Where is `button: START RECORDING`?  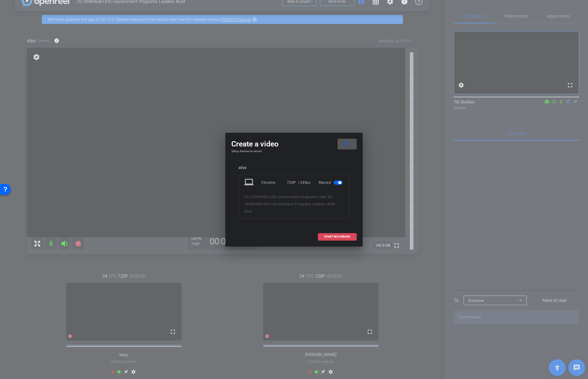
button: START RECORDING is located at coordinates (337, 237).